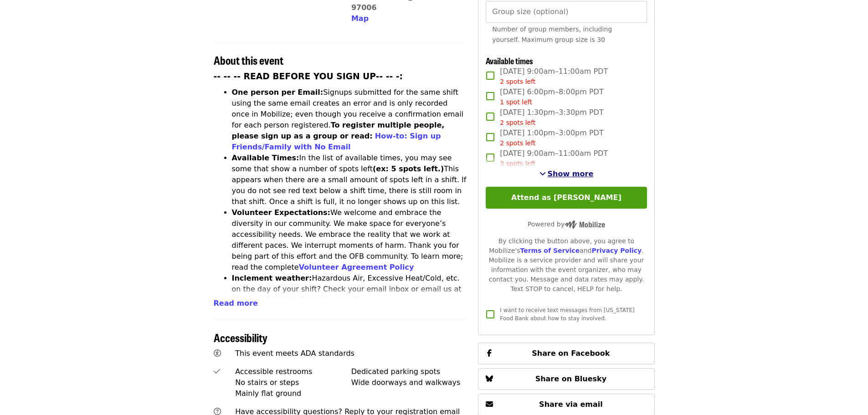 Image resolution: width=868 pixels, height=415 pixels. Describe the element at coordinates (293, 372) in the screenshot. I see `div: Accessible restrooms` at that location.